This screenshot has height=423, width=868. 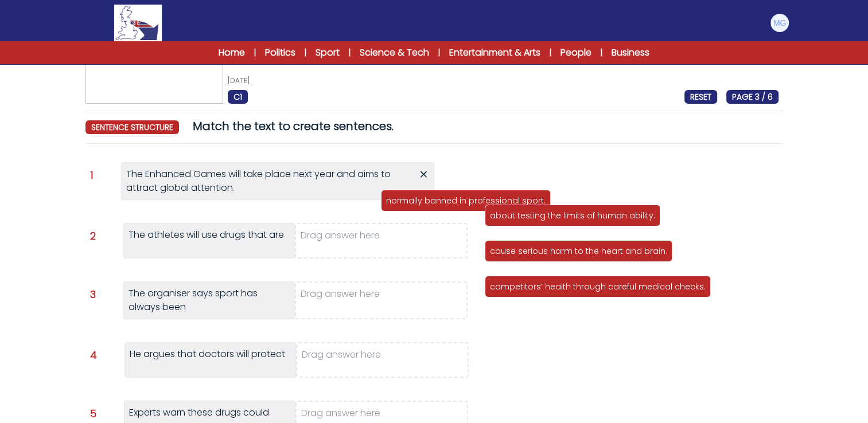 What do you see at coordinates (93, 236) in the screenshot?
I see `span: 2` at bounding box center [93, 236].